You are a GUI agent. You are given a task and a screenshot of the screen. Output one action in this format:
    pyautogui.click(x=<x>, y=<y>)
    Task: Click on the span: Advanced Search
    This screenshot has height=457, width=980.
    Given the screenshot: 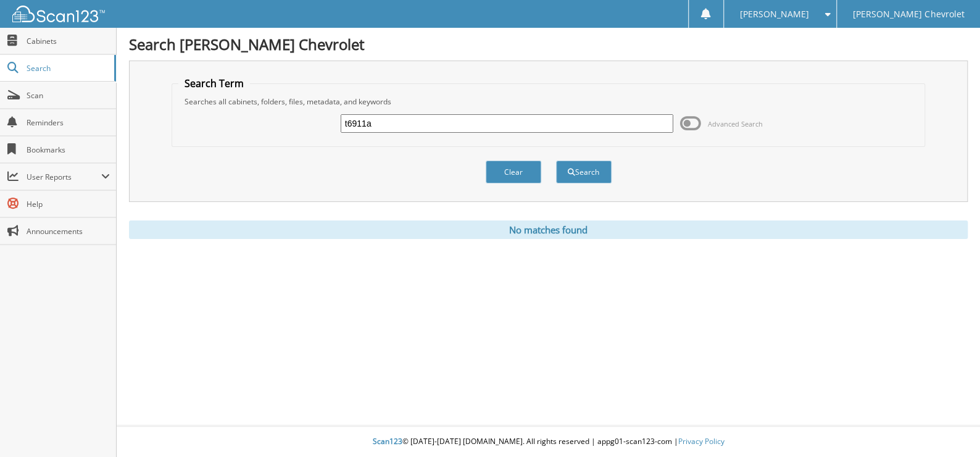 What is the action you would take?
    pyautogui.click(x=734, y=124)
    